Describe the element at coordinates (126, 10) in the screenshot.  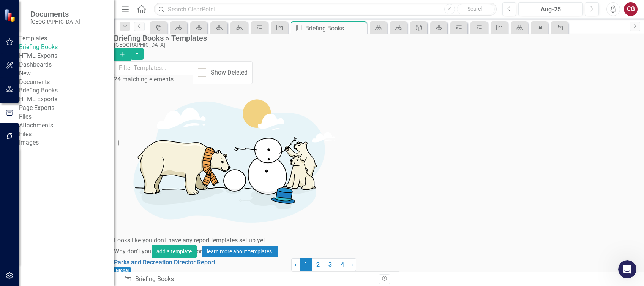
I see `button: Home` at that location.